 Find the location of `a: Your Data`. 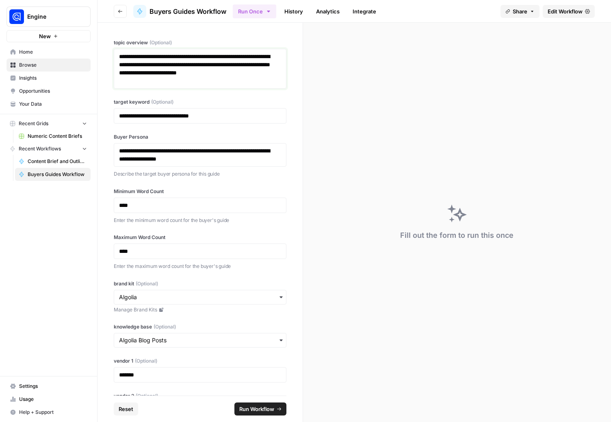

a: Your Data is located at coordinates (48, 104).